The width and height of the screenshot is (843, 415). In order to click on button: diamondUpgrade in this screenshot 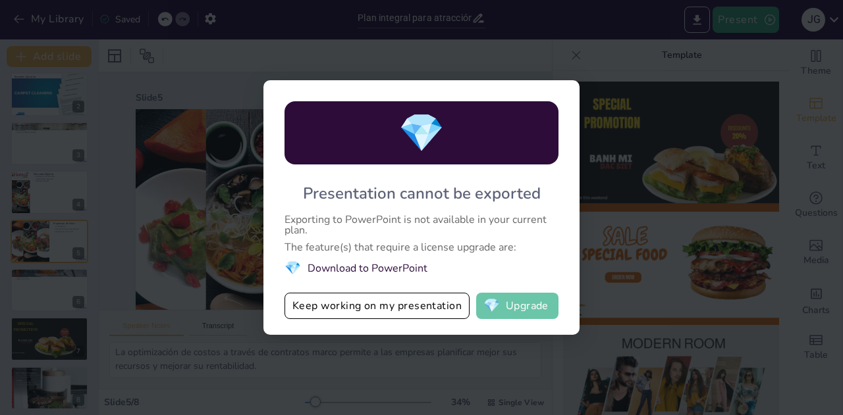, I will do `click(517, 306)`.